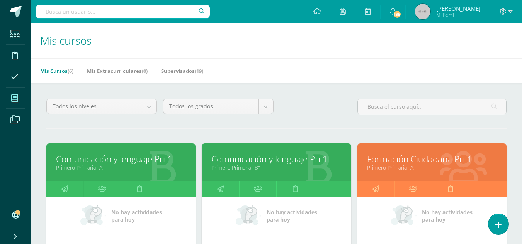  I want to click on a: Todos los niveles, so click(102, 107).